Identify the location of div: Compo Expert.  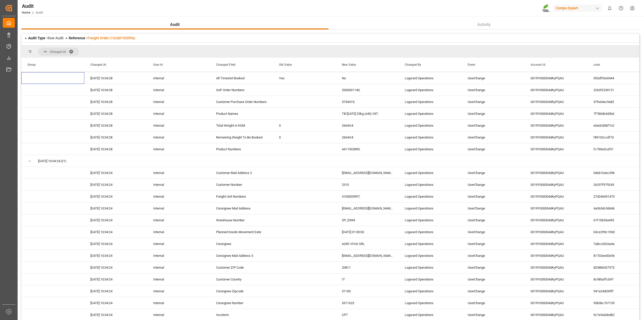
(578, 8).